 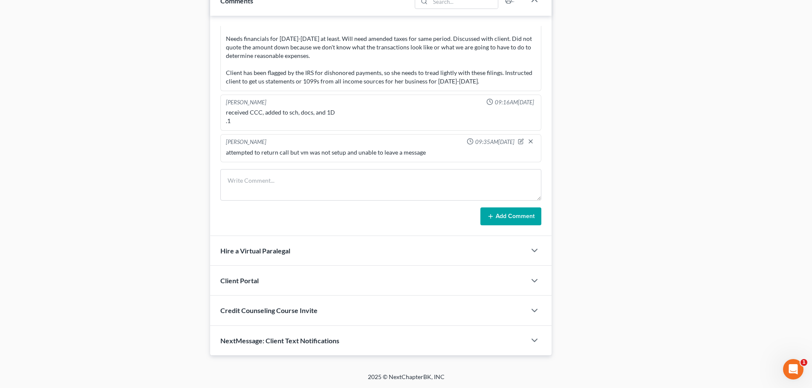 I want to click on button: Add Comment, so click(x=510, y=216).